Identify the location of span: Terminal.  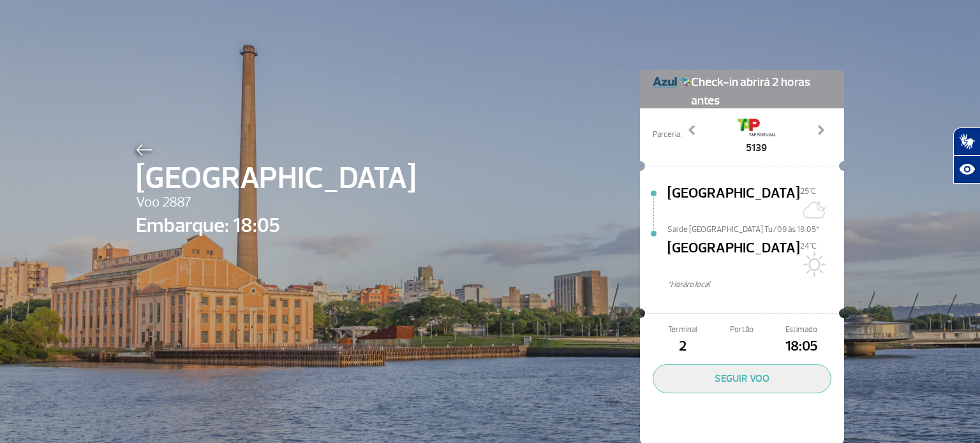
(682, 330).